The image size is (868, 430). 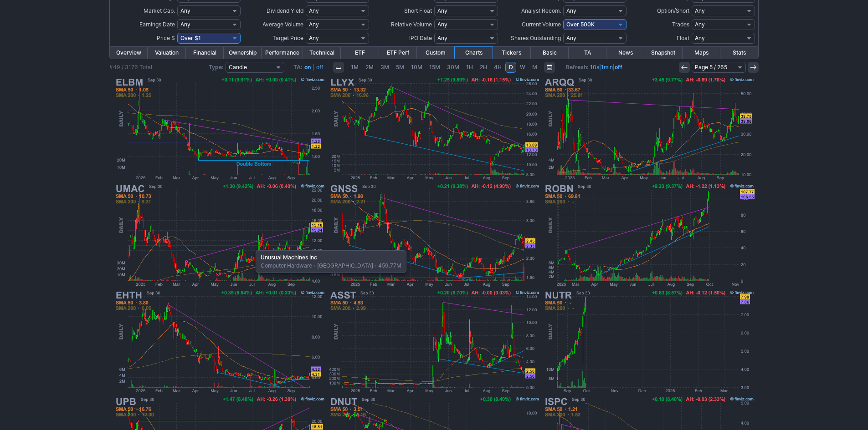 What do you see at coordinates (535, 67) in the screenshot?
I see `a: M` at bounding box center [535, 67].